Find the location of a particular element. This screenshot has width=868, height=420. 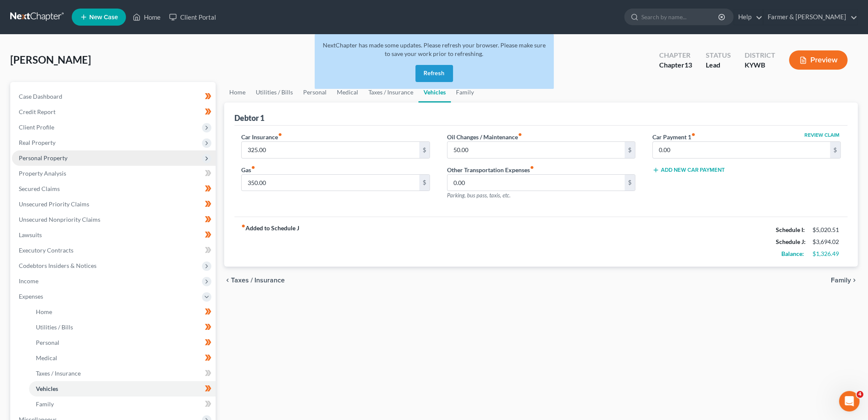

a: Family is located at coordinates (122, 404).